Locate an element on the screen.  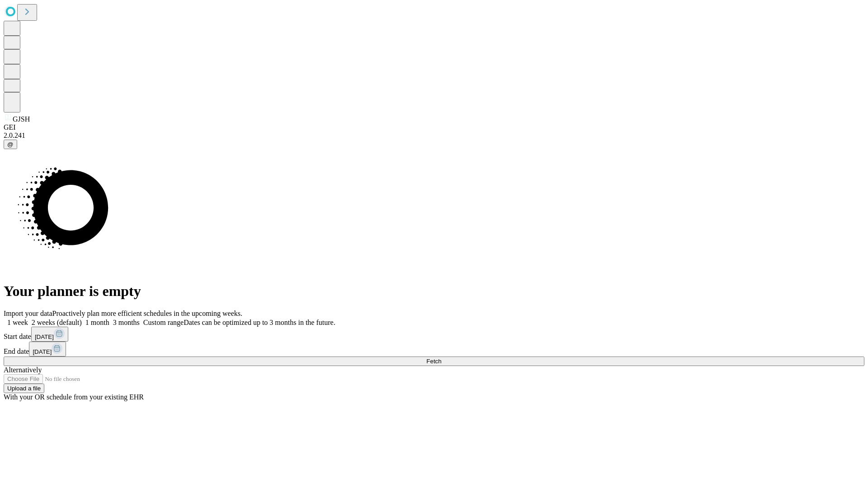
span: 3 months is located at coordinates (126, 322).